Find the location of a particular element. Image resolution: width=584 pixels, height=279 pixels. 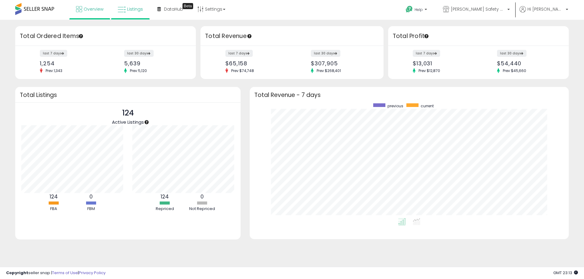

div: FBM is located at coordinates (91, 209).